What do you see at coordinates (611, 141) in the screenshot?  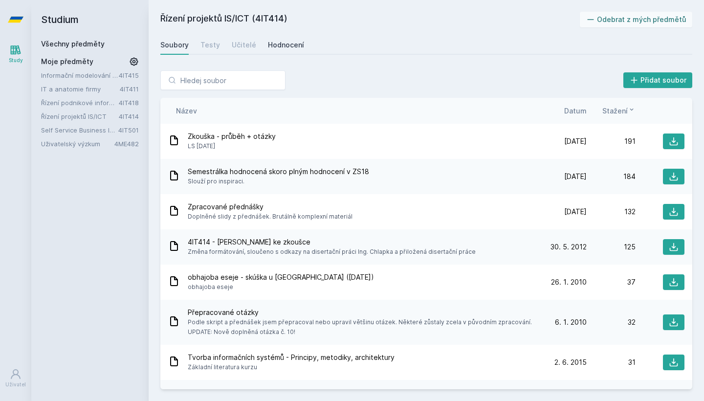 I see `div: 191` at bounding box center [611, 141].